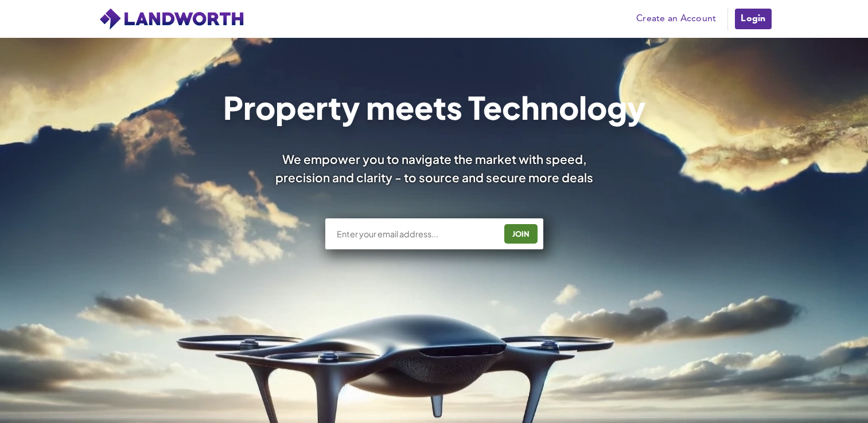  Describe the element at coordinates (415, 234) in the screenshot. I see `input: Enter your email address...` at that location.